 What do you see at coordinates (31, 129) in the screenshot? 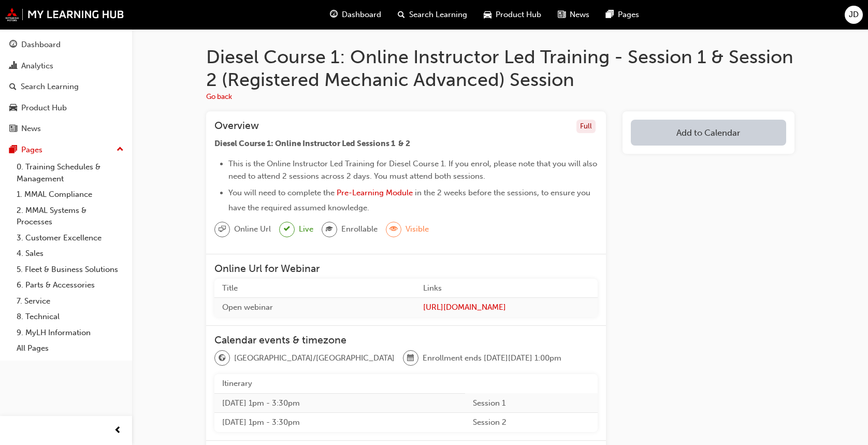
I see `div: News` at bounding box center [31, 129].